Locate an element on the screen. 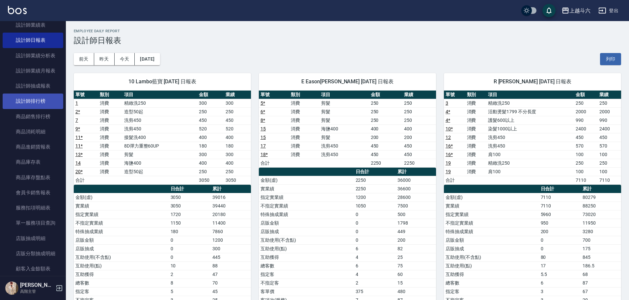 The image size is (629, 300). a: 商品庫存表 is located at coordinates (33, 162).